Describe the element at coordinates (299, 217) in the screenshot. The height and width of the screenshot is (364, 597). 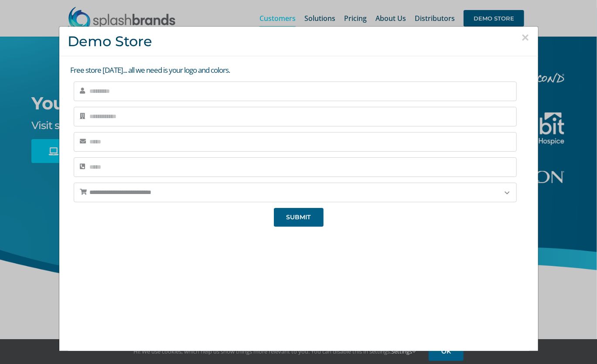
I see `span: SUBMIT` at that location.